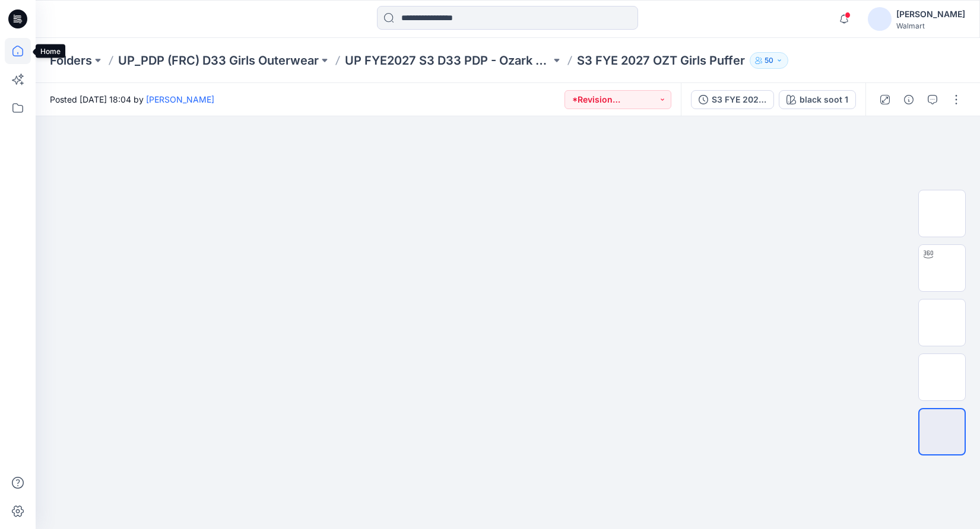 This screenshot has width=980, height=529. I want to click on p: 50, so click(769, 61).